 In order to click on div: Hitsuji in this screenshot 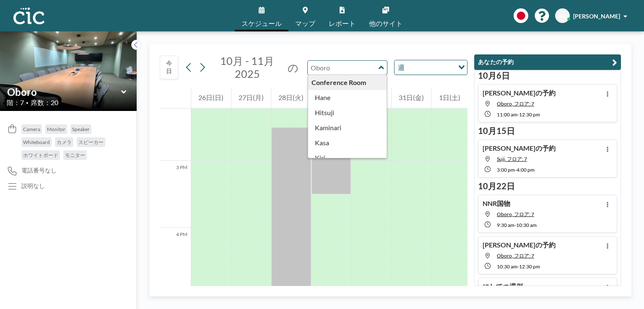, I will do `click(347, 113)`.